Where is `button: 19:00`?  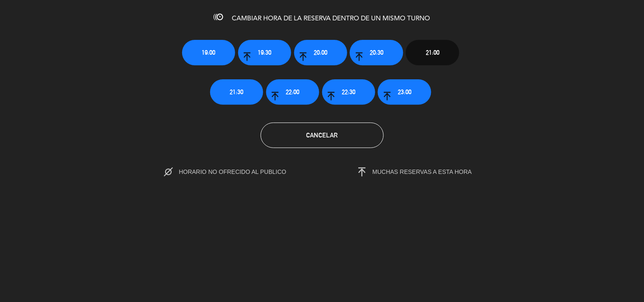
button: 19:00 is located at coordinates (208, 52).